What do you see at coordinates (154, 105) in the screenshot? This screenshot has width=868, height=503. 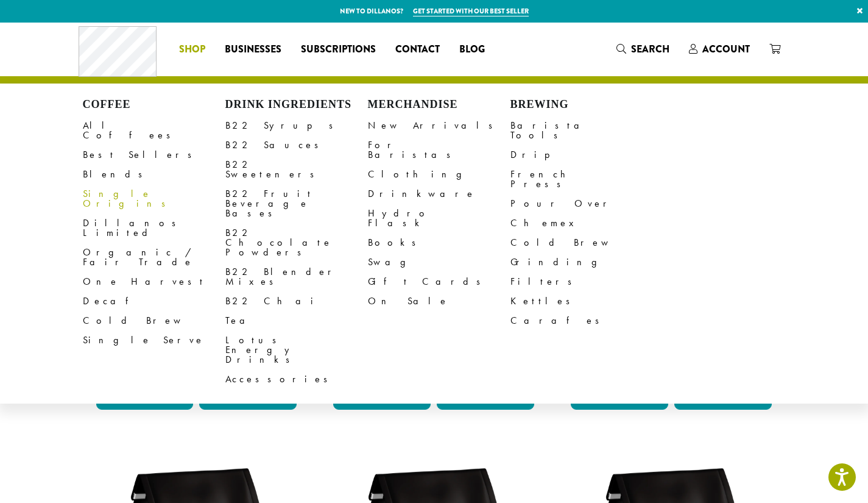 I see `h4: Coffee` at bounding box center [154, 105].